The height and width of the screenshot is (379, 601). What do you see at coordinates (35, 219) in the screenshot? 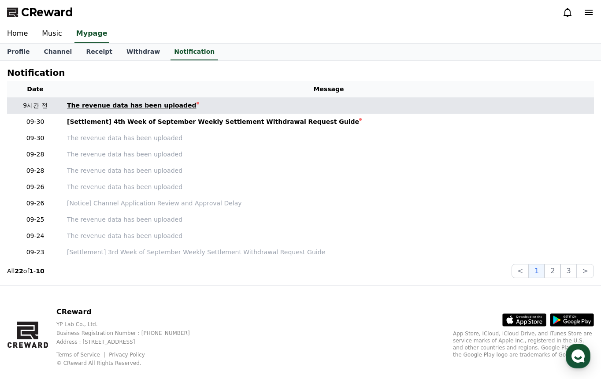
I see `p: 09-25` at bounding box center [35, 219].